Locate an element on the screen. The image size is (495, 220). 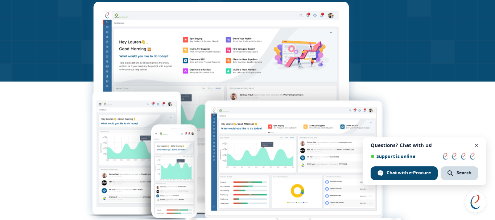
span: Chat with e-Procure is located at coordinates (409, 173).